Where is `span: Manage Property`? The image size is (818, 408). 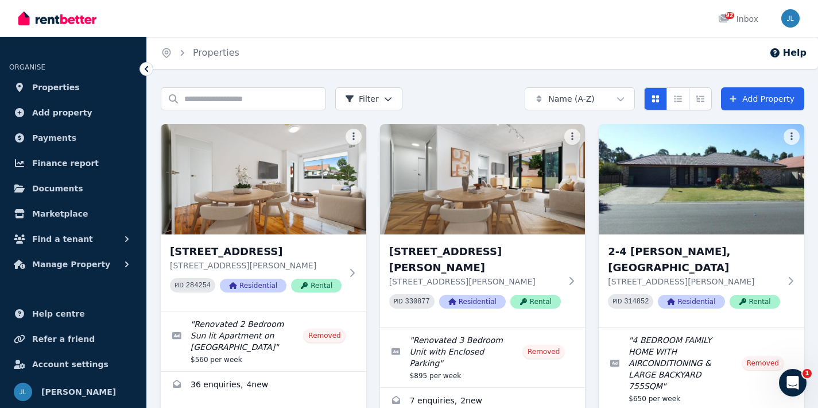 span: Manage Property is located at coordinates (71, 264).